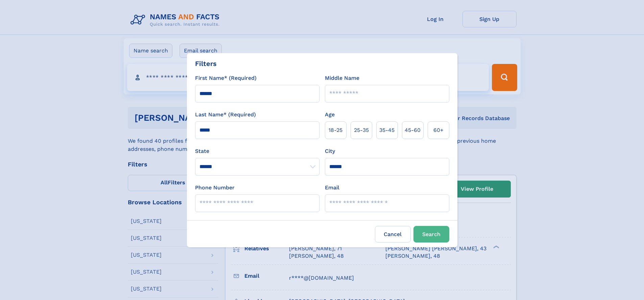  Describe the element at coordinates (257, 151) in the screenshot. I see `label: State` at that location.